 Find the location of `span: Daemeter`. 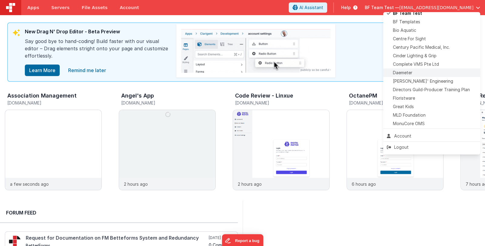

span: Daemeter is located at coordinates (402, 73).